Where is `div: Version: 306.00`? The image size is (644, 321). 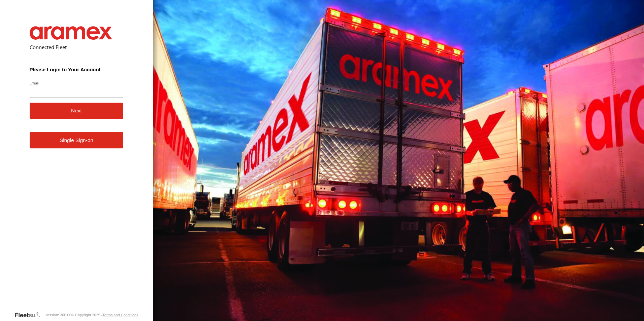 div: Version: 306.00 is located at coordinates (58, 315).